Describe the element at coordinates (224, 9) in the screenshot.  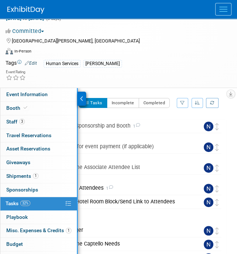
I see `button: Menu` at that location.